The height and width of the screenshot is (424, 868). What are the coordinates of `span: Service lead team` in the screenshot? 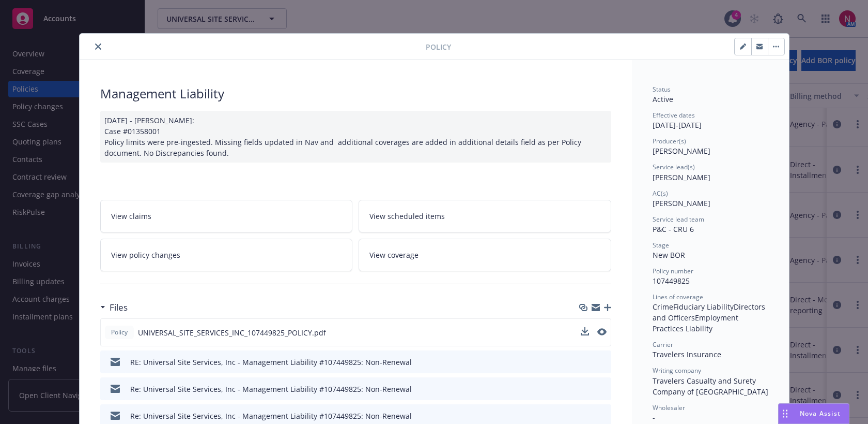 It's located at (678, 219).